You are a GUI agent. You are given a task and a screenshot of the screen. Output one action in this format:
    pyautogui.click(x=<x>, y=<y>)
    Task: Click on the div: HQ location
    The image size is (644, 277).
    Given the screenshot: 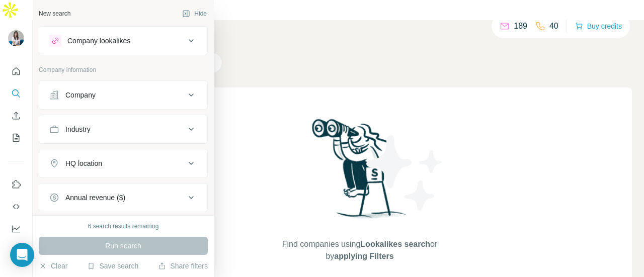 What is the action you would take?
    pyautogui.click(x=83, y=163)
    